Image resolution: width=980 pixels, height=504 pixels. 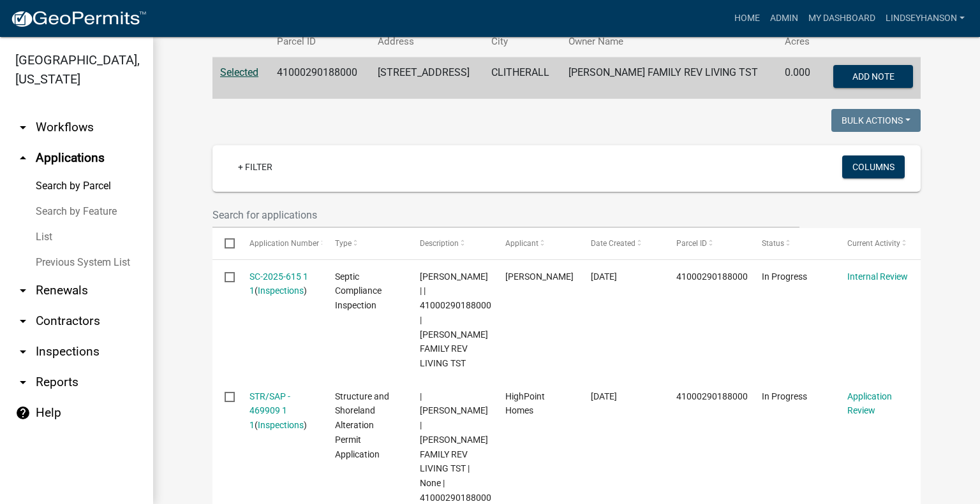 I want to click on datatable-header-cell: Type, so click(x=365, y=244).